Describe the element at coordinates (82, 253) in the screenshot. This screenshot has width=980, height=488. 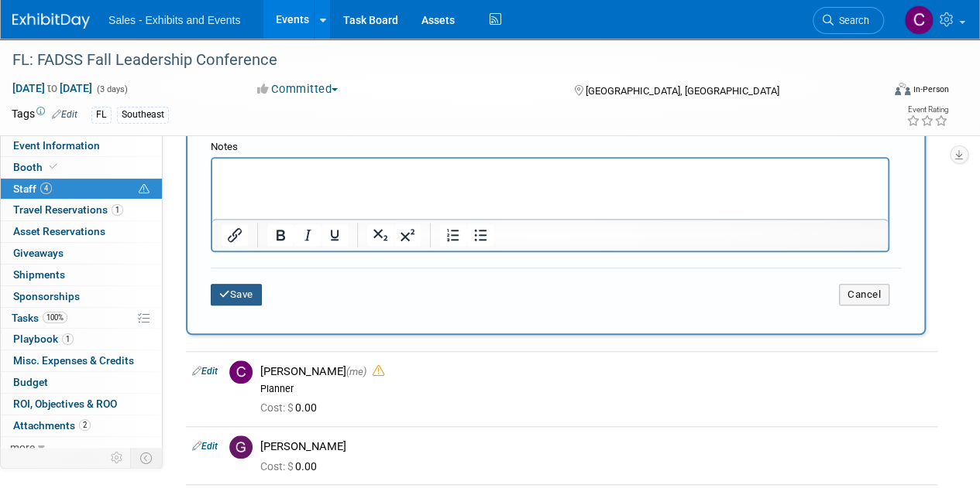
I see `a: Giveaways` at that location.